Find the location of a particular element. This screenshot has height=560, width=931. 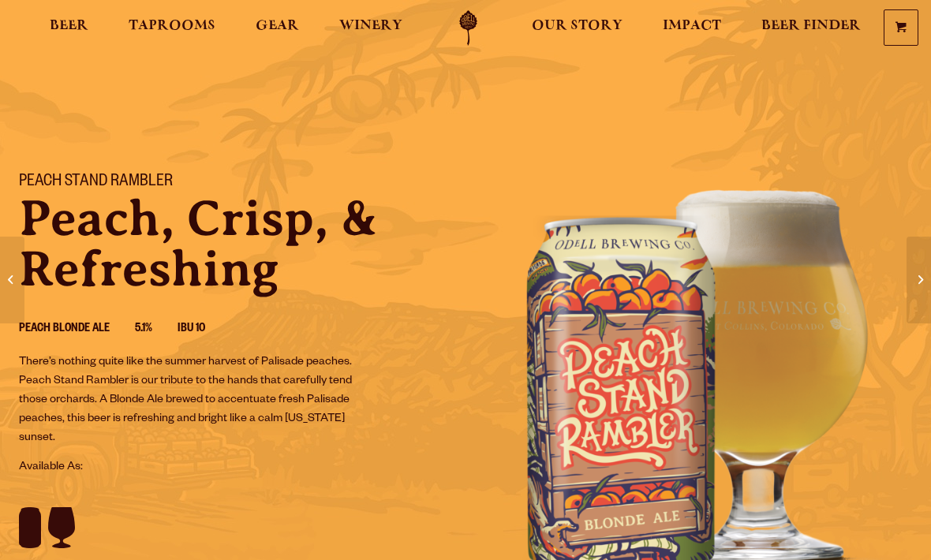

p: There’s nothing quite like the summer harvest of Palisade peaches. Peach Stand Rambler is our tri... is located at coordinates (190, 400).